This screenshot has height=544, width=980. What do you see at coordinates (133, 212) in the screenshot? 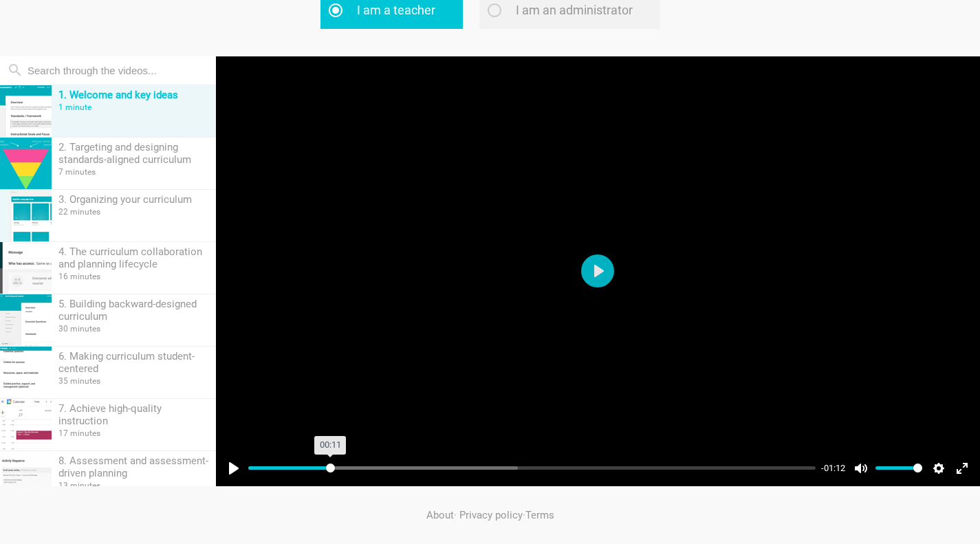
I see `div: 22 minutes` at bounding box center [133, 212].